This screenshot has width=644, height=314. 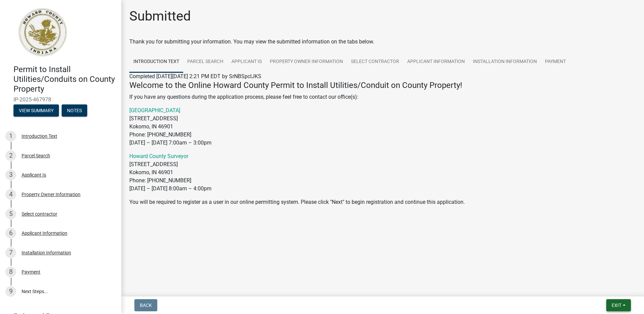 What do you see at coordinates (146, 305) in the screenshot?
I see `span: Back` at bounding box center [146, 305].